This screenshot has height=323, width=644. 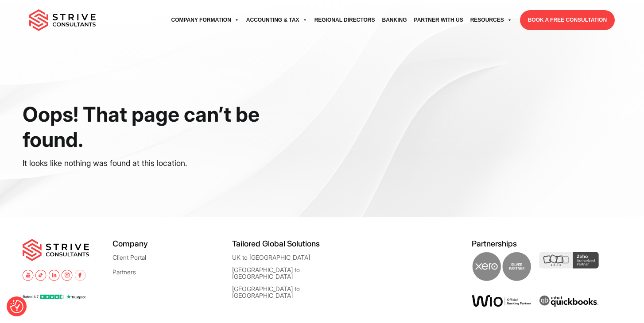 What do you see at coordinates (502, 301) in the screenshot?
I see `img: Wio Offical Banking Partner` at bounding box center [502, 301].